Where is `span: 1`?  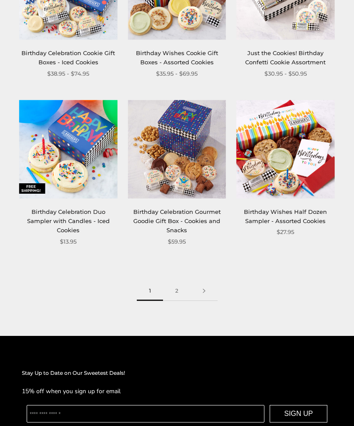
span: 1 is located at coordinates (150, 291).